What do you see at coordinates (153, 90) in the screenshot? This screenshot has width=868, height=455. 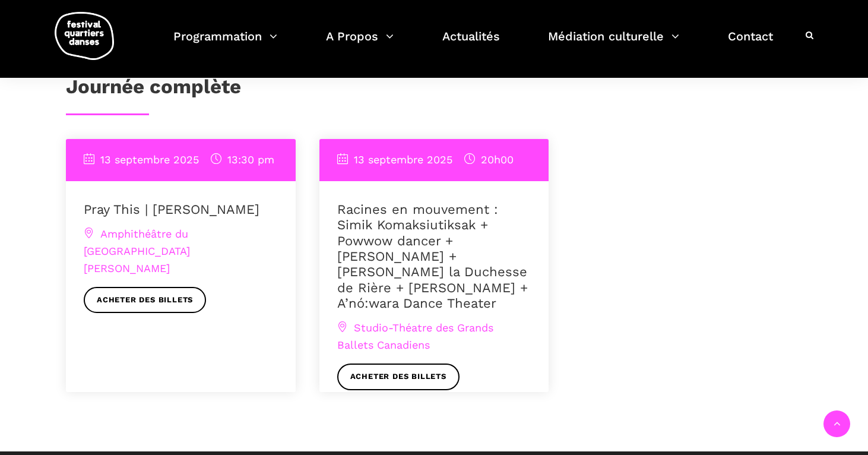 I see `h3: Journée complète` at bounding box center [153, 90].